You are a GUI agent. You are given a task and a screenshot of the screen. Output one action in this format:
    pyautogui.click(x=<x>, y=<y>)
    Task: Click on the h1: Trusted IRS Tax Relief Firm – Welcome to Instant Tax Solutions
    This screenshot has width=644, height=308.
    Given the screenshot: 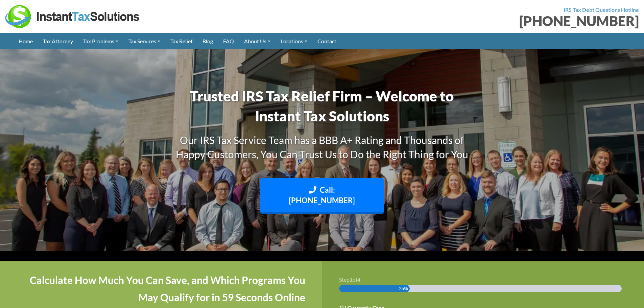 What is the action you would take?
    pyautogui.click(x=322, y=106)
    